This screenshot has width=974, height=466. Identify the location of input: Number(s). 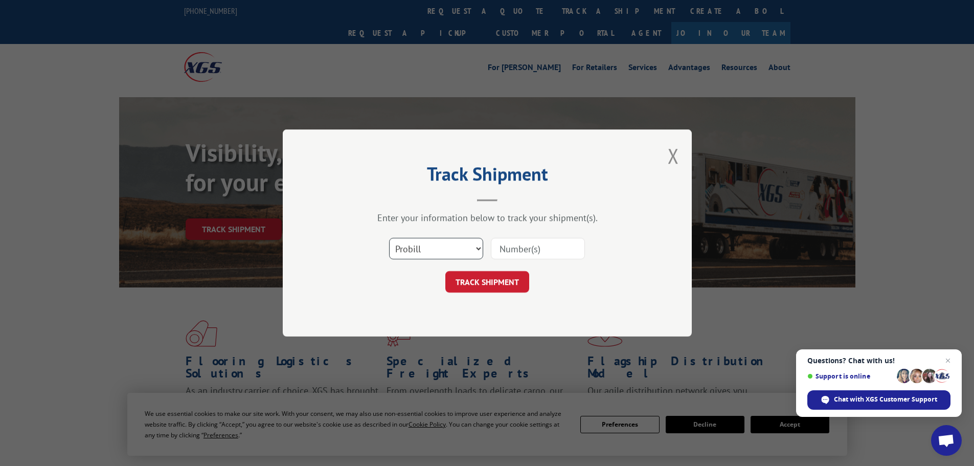
(538, 248).